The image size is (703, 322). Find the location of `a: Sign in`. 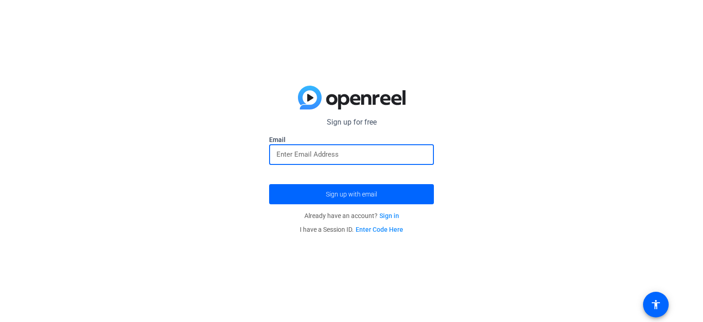

a: Sign in is located at coordinates (389, 216).